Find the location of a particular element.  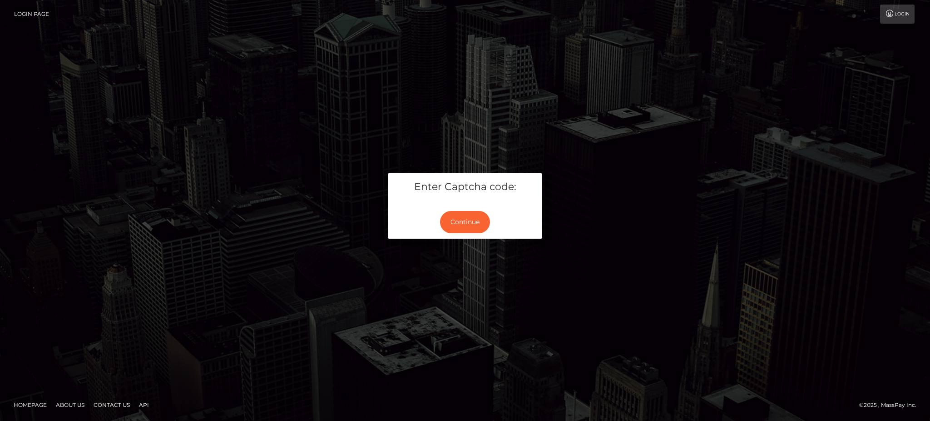

a: Homepage is located at coordinates (30, 404).